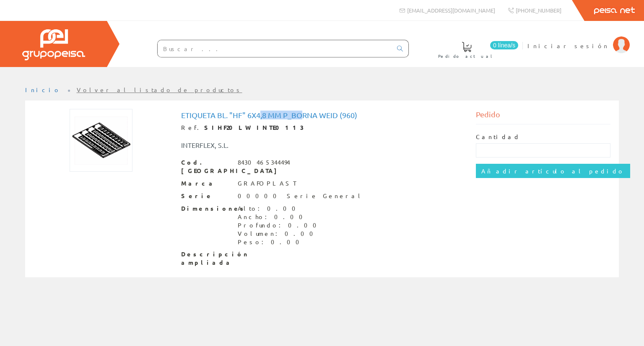  I want to click on span: Descripción ampliada, so click(206, 259).